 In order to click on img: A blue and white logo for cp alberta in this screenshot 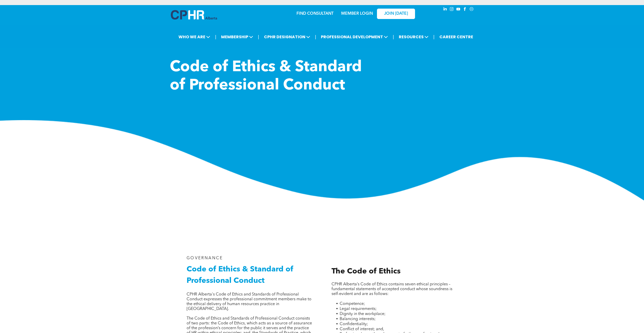, I will do `click(194, 14)`.